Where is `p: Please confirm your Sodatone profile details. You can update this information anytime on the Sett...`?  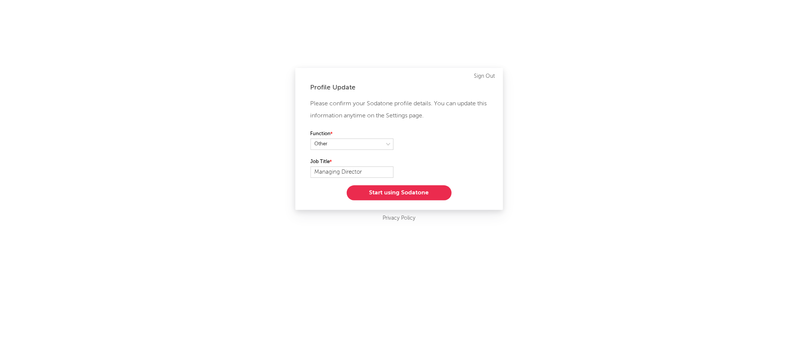 p: Please confirm your Sodatone profile details. You can update this information anytime on the Sett... is located at coordinates (399, 110).